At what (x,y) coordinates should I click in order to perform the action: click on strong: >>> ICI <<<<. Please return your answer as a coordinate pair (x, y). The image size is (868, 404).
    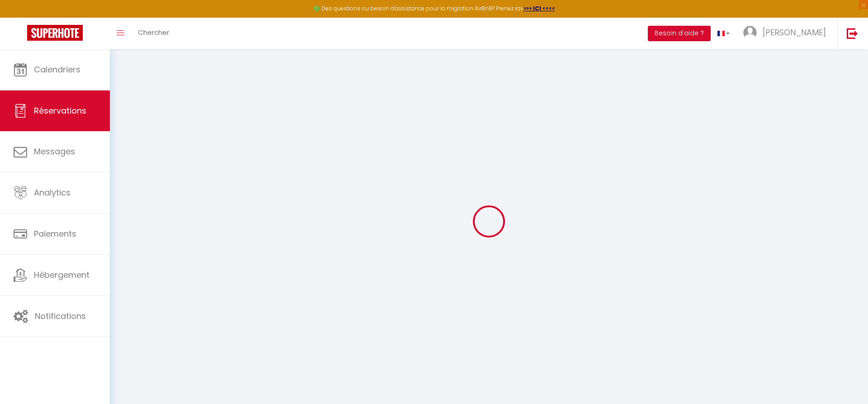
    Looking at the image, I should click on (540, 8).